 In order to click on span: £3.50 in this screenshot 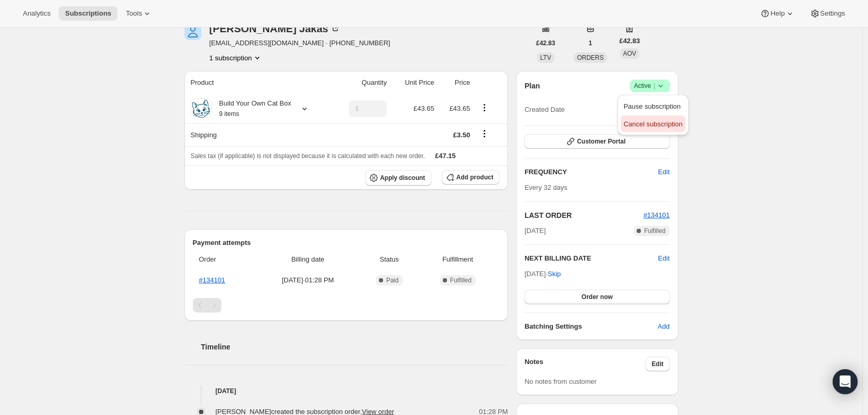, I will do `click(462, 134)`.